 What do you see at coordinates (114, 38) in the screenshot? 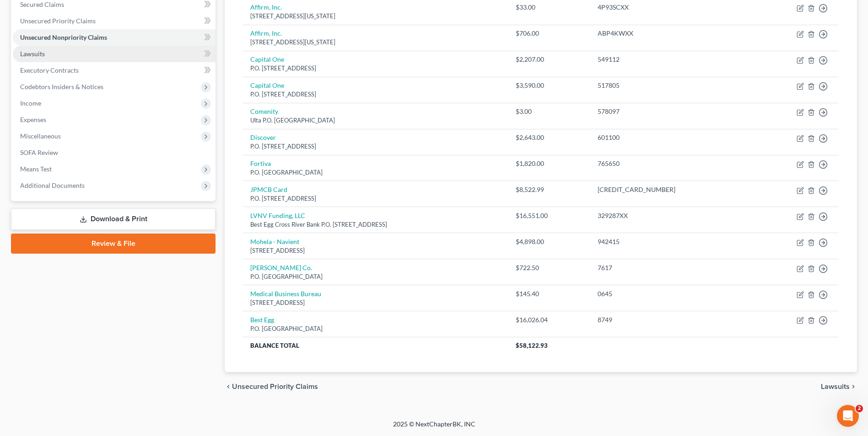
I see `a: Unsecured Nonpriority Claims` at bounding box center [114, 38].